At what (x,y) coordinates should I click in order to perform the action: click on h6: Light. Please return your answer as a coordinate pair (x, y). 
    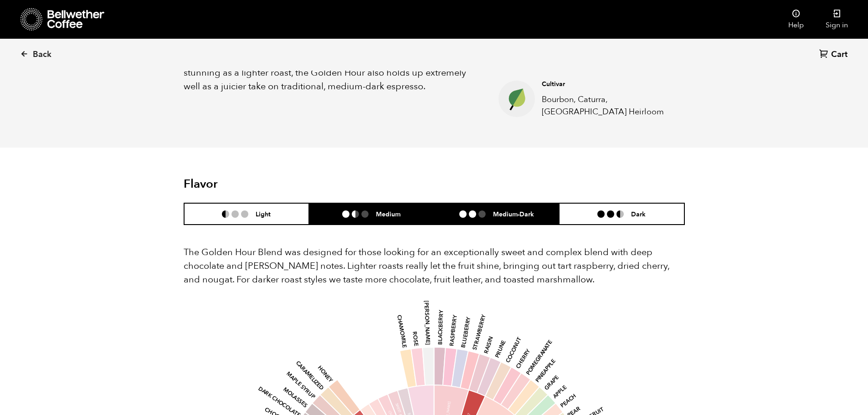
    Looking at the image, I should click on (263, 214).